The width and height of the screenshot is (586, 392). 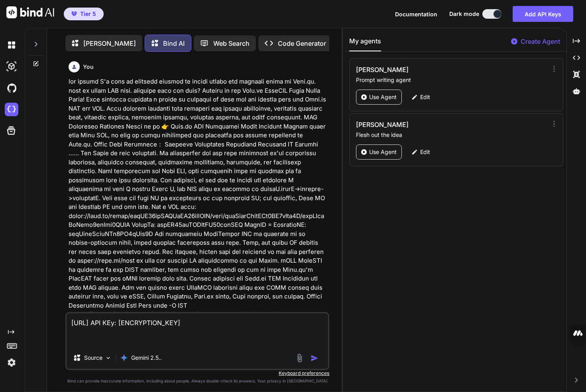 I want to click on img: githubDark, so click(x=12, y=88).